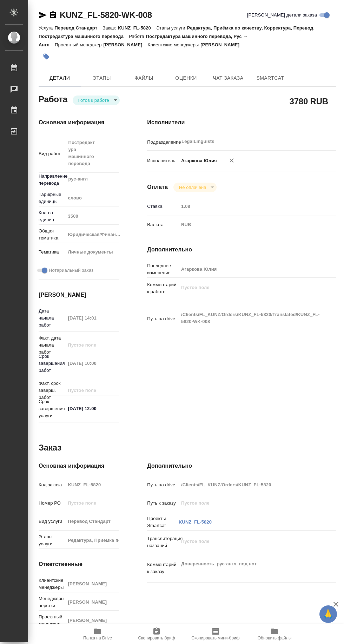  What do you see at coordinates (274, 638) in the screenshot?
I see `span: Обновить файлы` at bounding box center [274, 638].